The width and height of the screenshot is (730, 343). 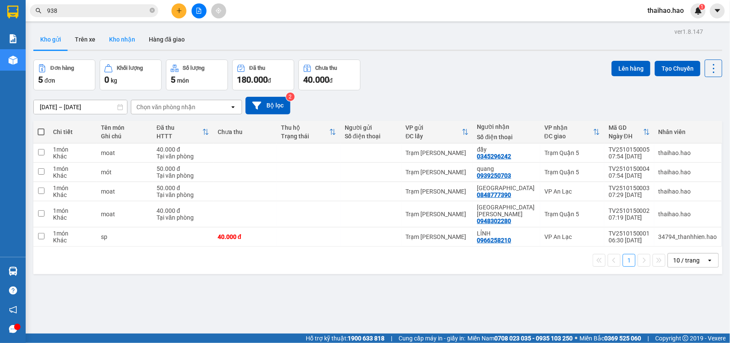 What do you see at coordinates (152, 10) in the screenshot?
I see `span: close-circle` at bounding box center [152, 10].